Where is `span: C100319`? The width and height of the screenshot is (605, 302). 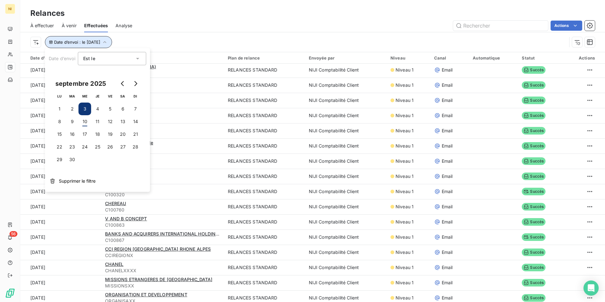 span: C100319 is located at coordinates (163, 179).